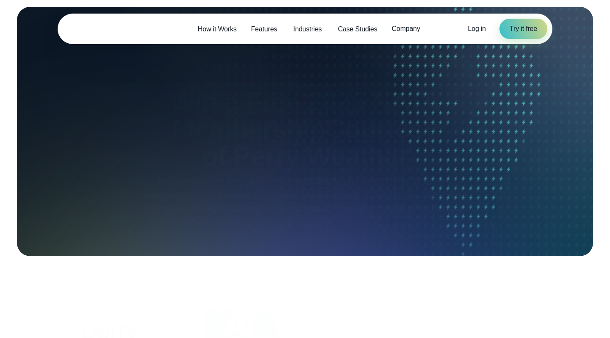 This screenshot has height=338, width=610. What do you see at coordinates (406, 29) in the screenshot?
I see `span: Company` at bounding box center [406, 29].